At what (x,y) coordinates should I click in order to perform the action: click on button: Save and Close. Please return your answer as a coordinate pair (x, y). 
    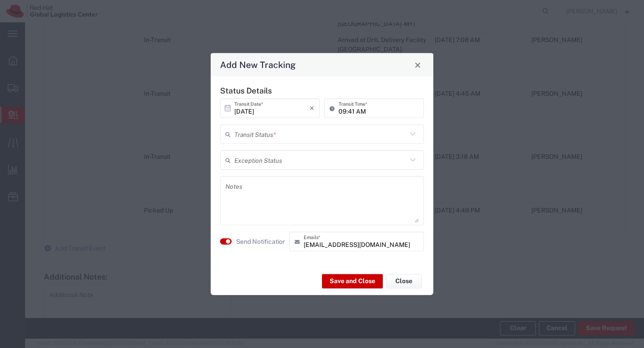
    Looking at the image, I should click on (353, 281).